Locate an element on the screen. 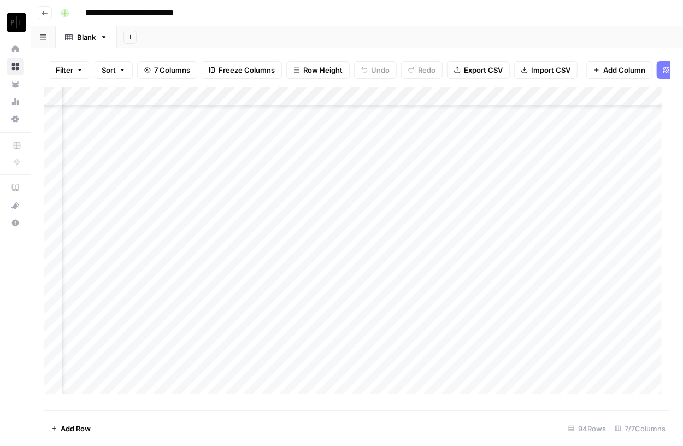 This screenshot has width=683, height=446. a: Home is located at coordinates (15, 49).